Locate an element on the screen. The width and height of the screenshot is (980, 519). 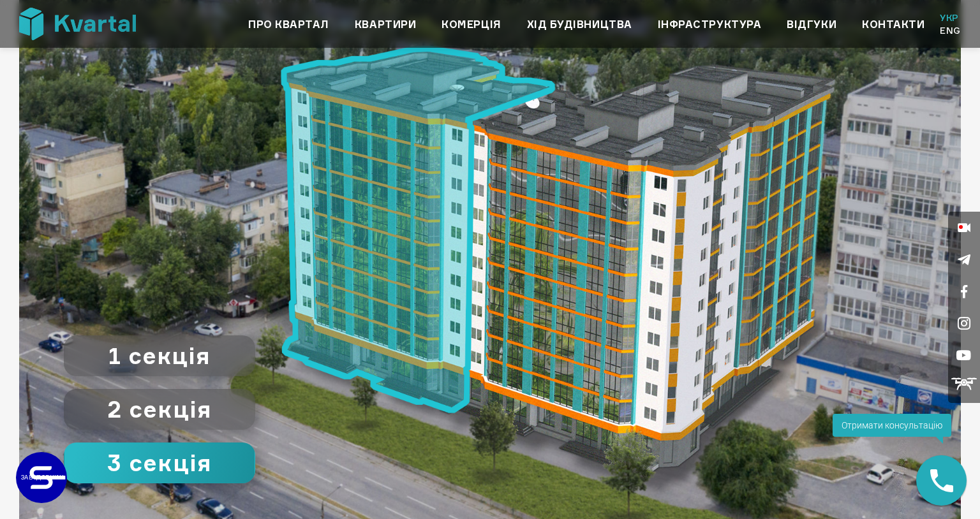
a: Укр is located at coordinates (950, 18).